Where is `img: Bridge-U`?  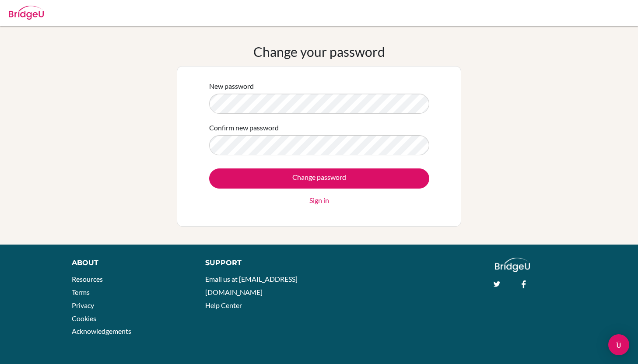 img: Bridge-U is located at coordinates (26, 13).